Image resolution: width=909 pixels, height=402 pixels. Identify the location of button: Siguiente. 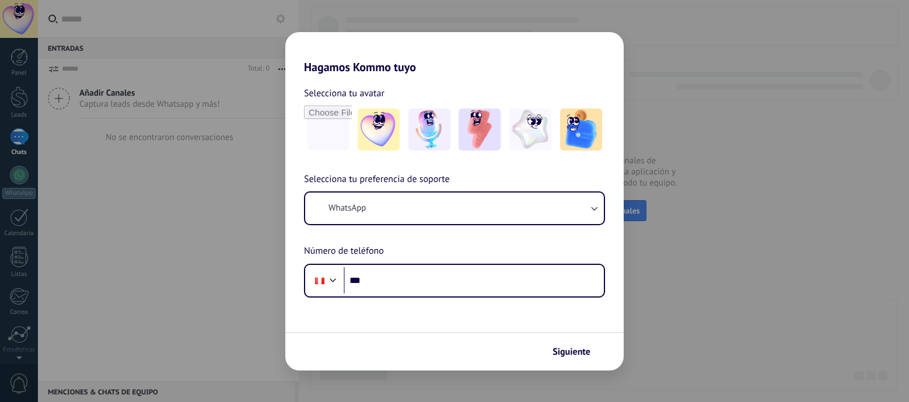
(576, 352).